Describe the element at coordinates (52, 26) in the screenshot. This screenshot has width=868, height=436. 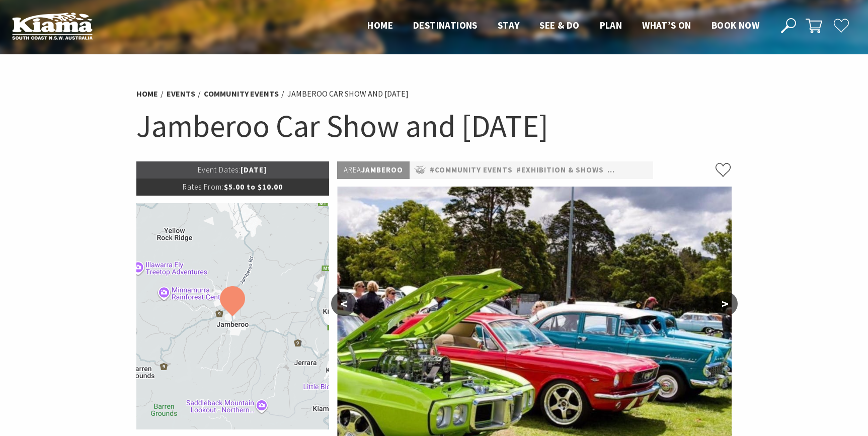
I see `img: Kiama Logo` at that location.